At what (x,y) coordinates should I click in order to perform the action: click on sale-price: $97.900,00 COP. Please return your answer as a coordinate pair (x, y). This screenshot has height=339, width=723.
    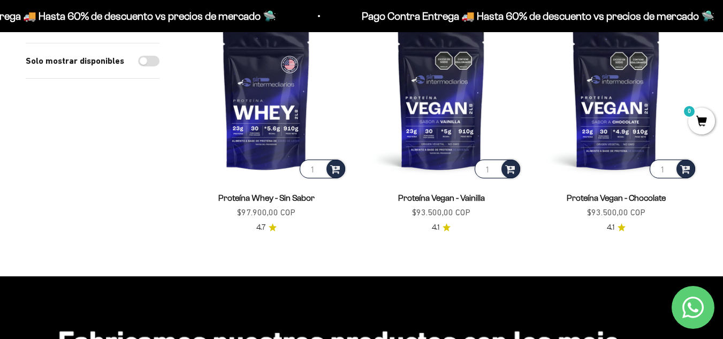
    Looking at the image, I should click on (266, 212).